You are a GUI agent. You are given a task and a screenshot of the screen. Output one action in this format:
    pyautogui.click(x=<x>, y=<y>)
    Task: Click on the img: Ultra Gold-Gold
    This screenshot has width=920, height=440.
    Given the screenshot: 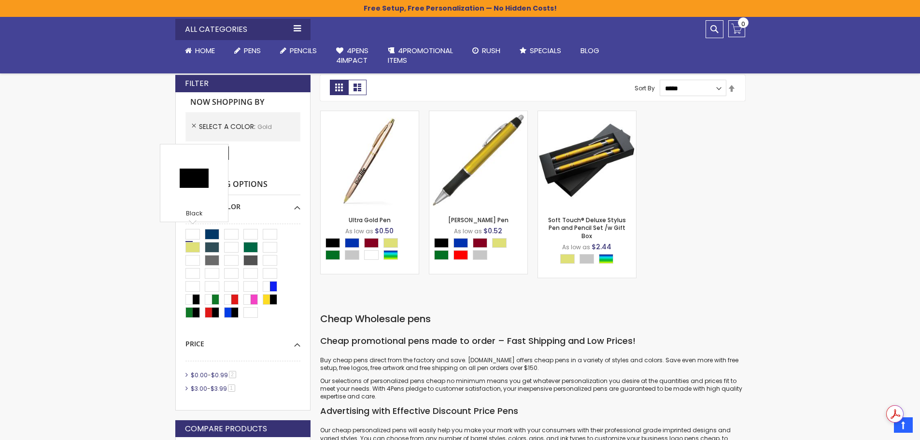 What is the action you would take?
    pyautogui.click(x=369, y=160)
    